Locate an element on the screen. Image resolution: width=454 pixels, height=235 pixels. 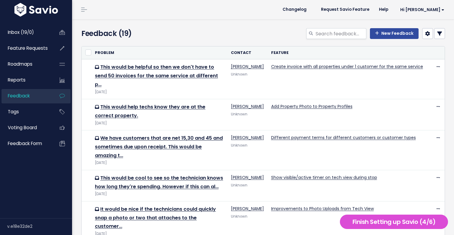
a: It would be nice if the technicians could quickly snap a photo or two that attaches to the customer… is located at coordinates (155, 218).